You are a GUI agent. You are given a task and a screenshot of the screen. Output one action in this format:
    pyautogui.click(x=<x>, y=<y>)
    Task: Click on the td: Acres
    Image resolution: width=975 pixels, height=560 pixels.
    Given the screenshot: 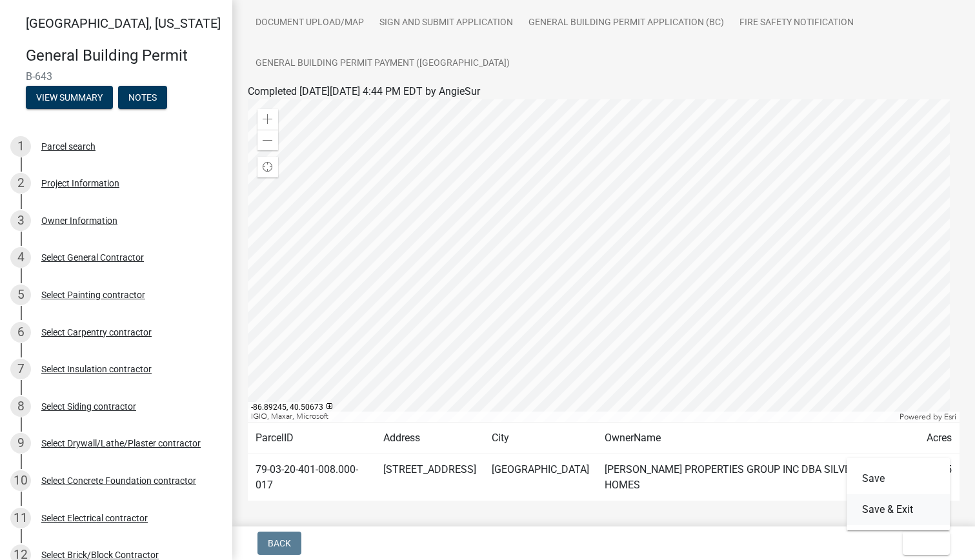 What is the action you would take?
    pyautogui.click(x=939, y=438)
    